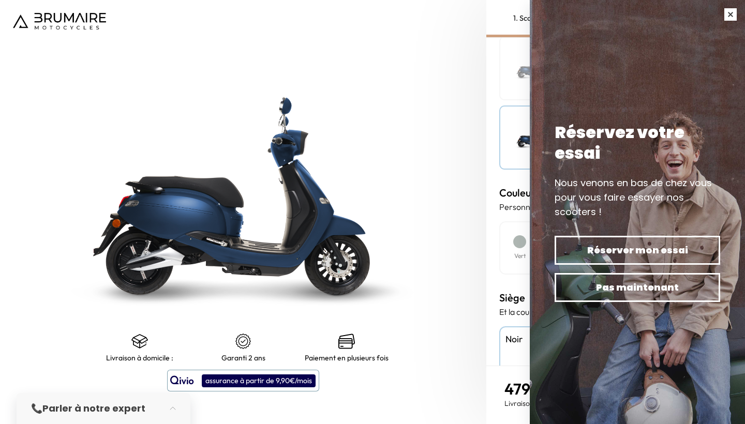  Describe the element at coordinates (243, 341) in the screenshot. I see `img: certificat-de-garantie.png` at that location.